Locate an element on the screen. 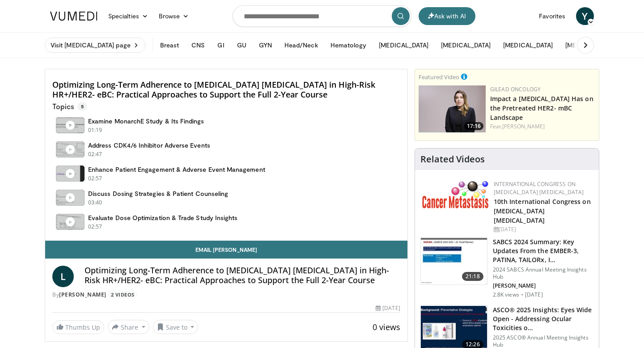  h4: Enhance Patient Engagement & Adverse Event Management is located at coordinates (177, 169).